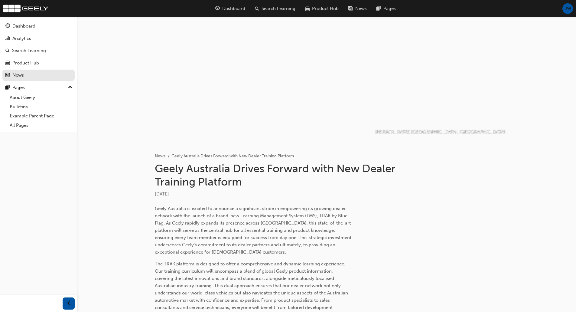 This screenshot has width=576, height=312. What do you see at coordinates (41, 97) in the screenshot?
I see `a: About Geely` at bounding box center [41, 97].